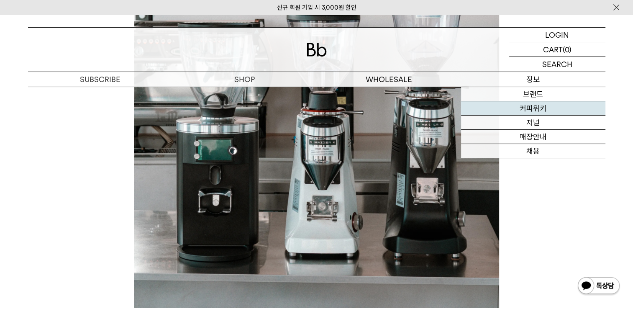 This screenshot has height=309, width=633. What do you see at coordinates (556, 35) in the screenshot?
I see `p: LOGIN` at bounding box center [556, 35].